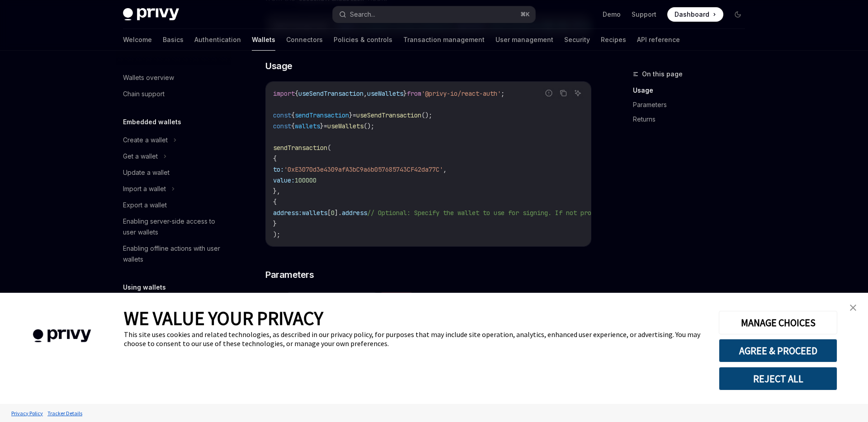  Describe the element at coordinates (524, 40) in the screenshot. I see `a: User management` at that location.